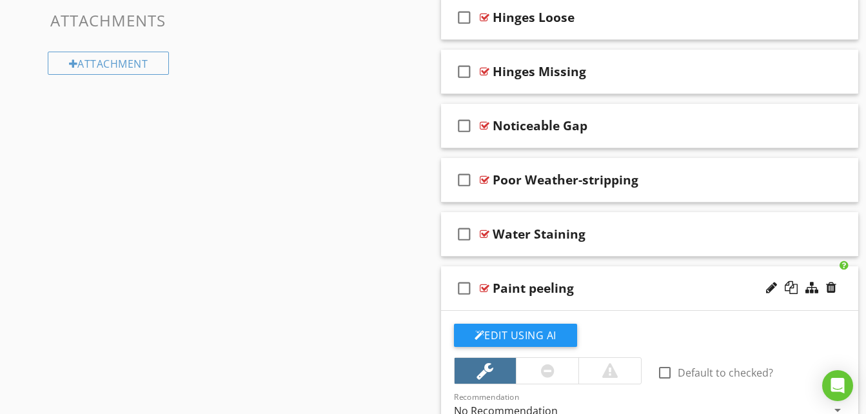 The height and width of the screenshot is (414, 866). What do you see at coordinates (533, 288) in the screenshot?
I see `div: Paint peeling` at bounding box center [533, 288].